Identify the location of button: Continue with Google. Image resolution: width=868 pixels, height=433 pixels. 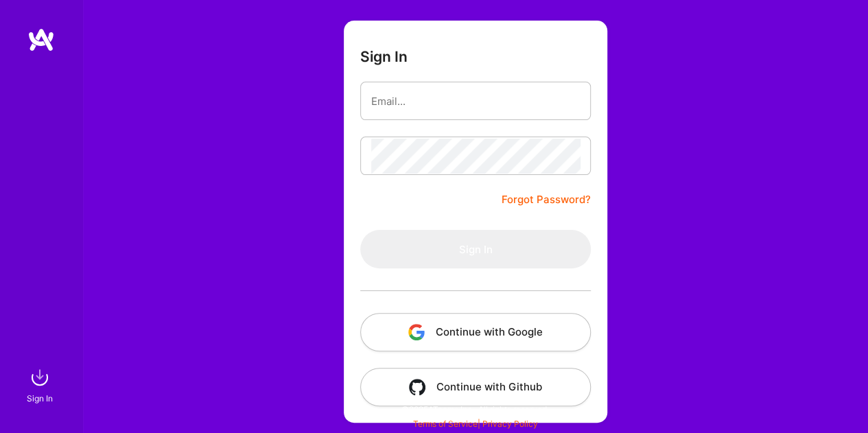
(475, 332).